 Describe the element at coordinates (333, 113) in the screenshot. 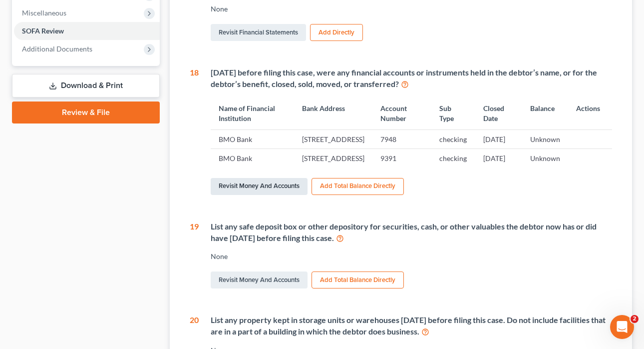

I see `th: Bank Address` at that location.